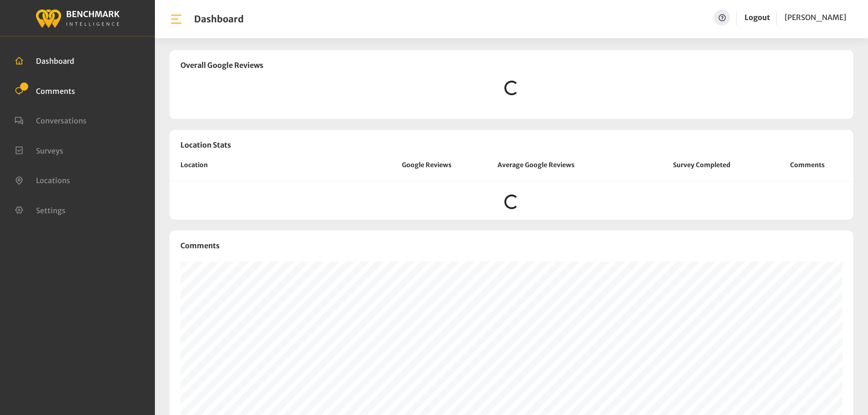 This screenshot has width=868, height=415. I want to click on a: Comments, so click(45, 90).